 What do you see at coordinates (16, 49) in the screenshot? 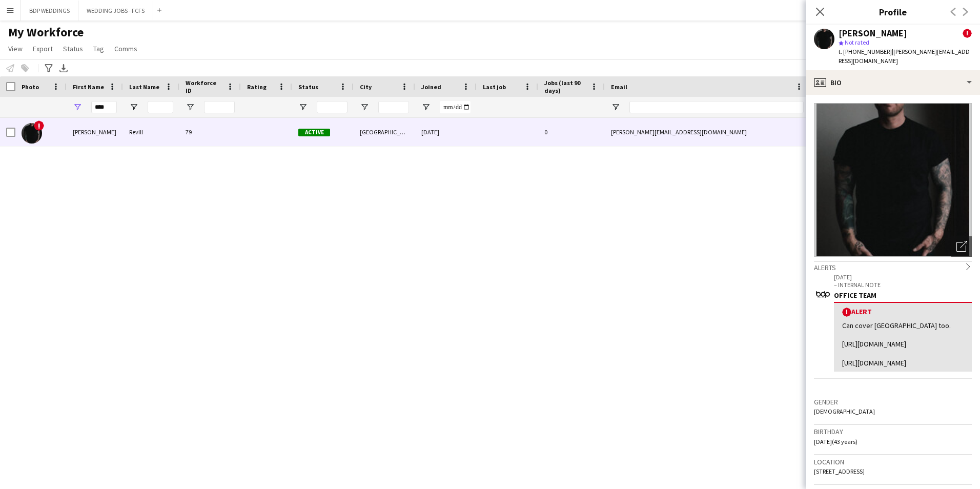
I see `a: View` at bounding box center [16, 49].